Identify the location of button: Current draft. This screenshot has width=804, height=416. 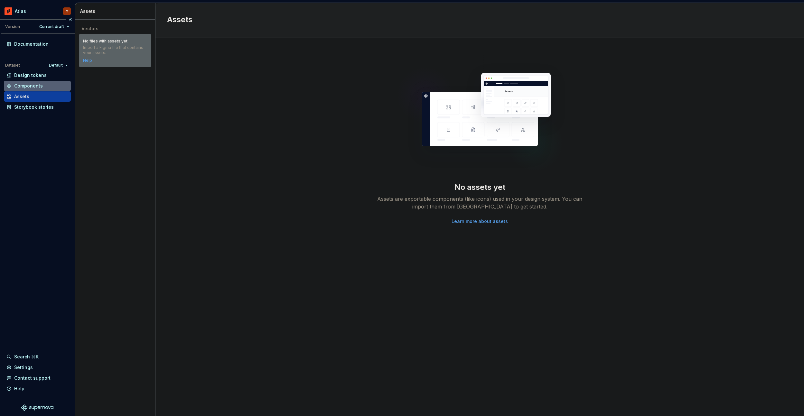
(54, 27).